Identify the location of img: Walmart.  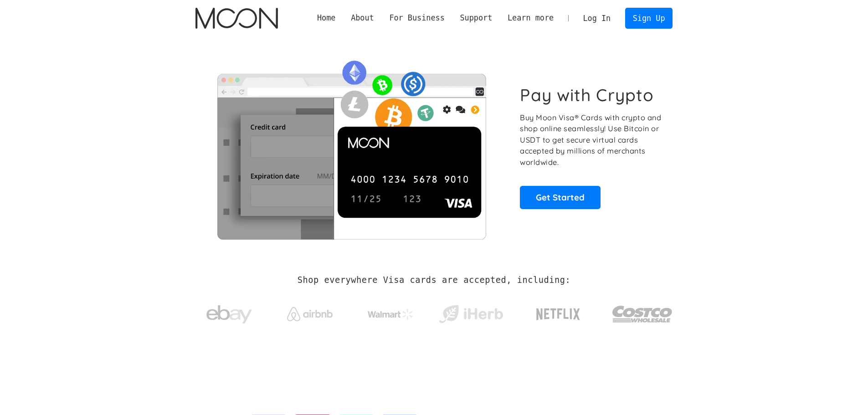
(390, 315).